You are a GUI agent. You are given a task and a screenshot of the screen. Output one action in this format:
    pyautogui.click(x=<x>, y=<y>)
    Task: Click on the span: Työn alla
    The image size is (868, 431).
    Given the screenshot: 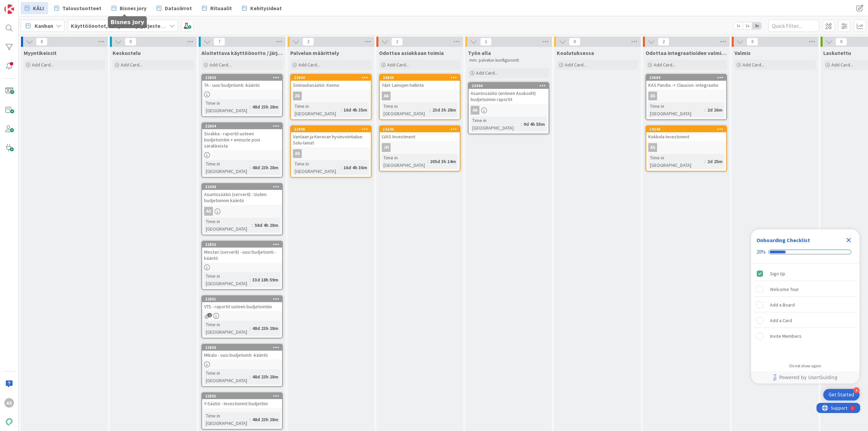 What is the action you would take?
    pyautogui.click(x=479, y=53)
    